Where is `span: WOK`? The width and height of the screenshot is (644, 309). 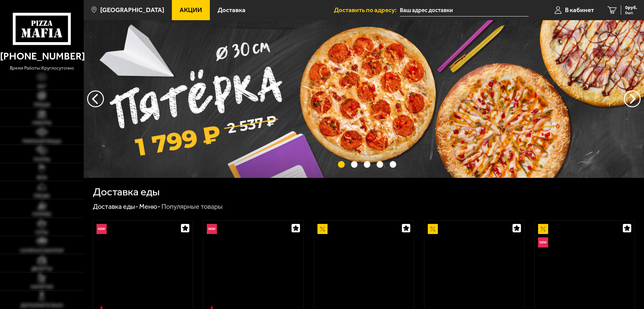
span: WOK is located at coordinates (42, 178).